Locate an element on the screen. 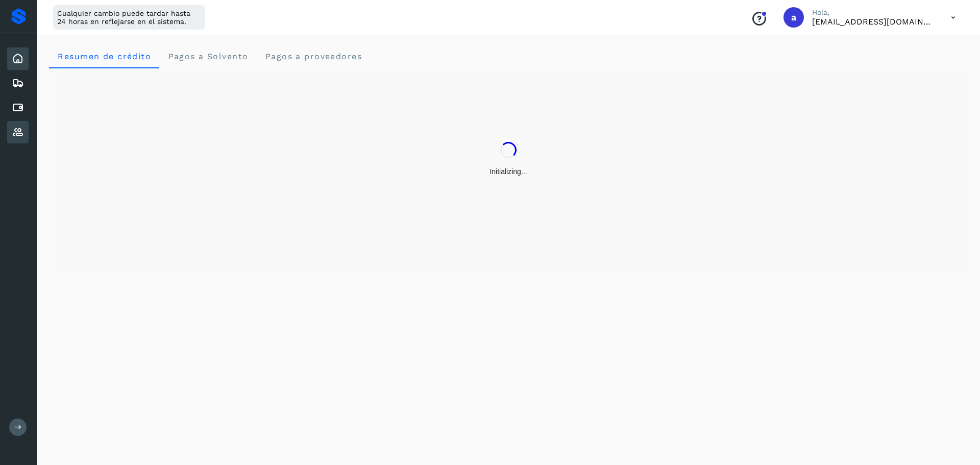  div: Cualquier cambio puede tardar hasta 24 horas en reflejarse en el sistema. is located at coordinates (129, 17).